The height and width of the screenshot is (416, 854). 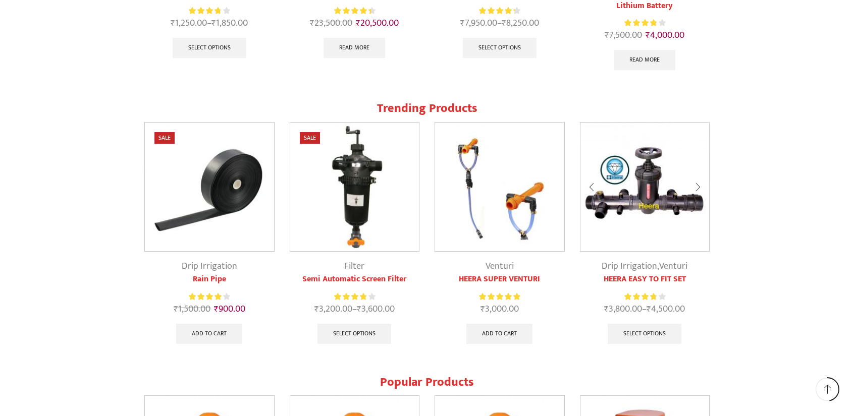 What do you see at coordinates (499, 297) in the screenshot?
I see `div: Rated 5.00 out of 5` at bounding box center [499, 297].